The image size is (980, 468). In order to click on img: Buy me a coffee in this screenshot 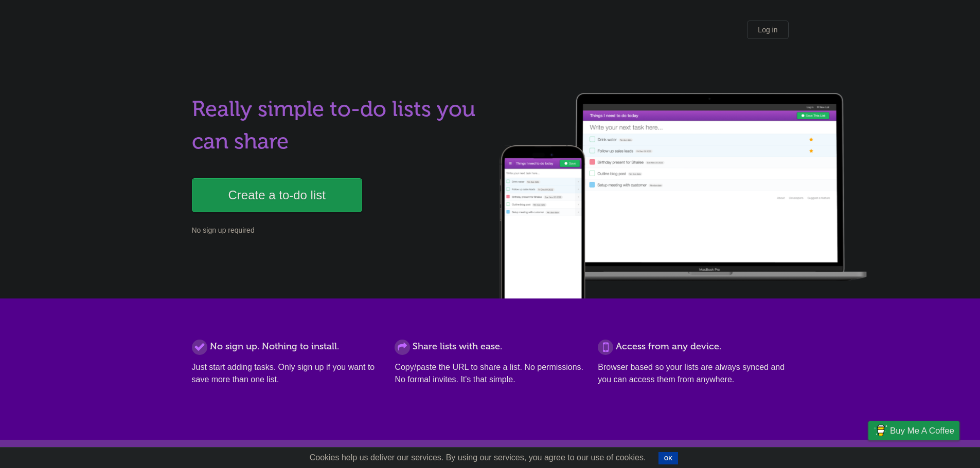, I will do `click(880, 431)`.